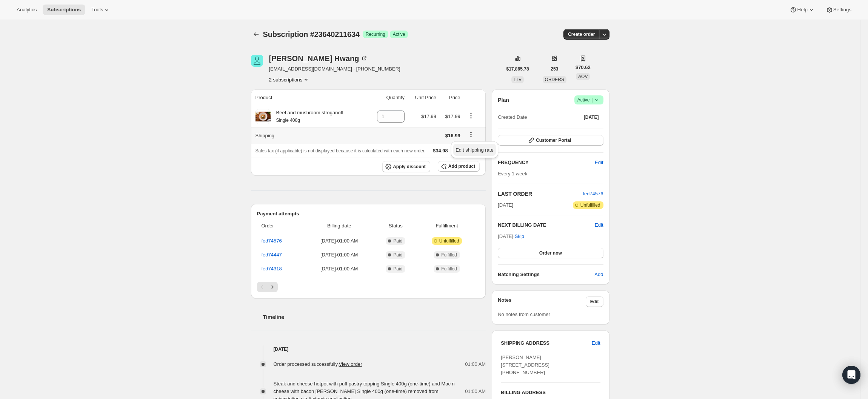 The height and width of the screenshot is (399, 868). I want to click on button: fed74576, so click(593, 194).